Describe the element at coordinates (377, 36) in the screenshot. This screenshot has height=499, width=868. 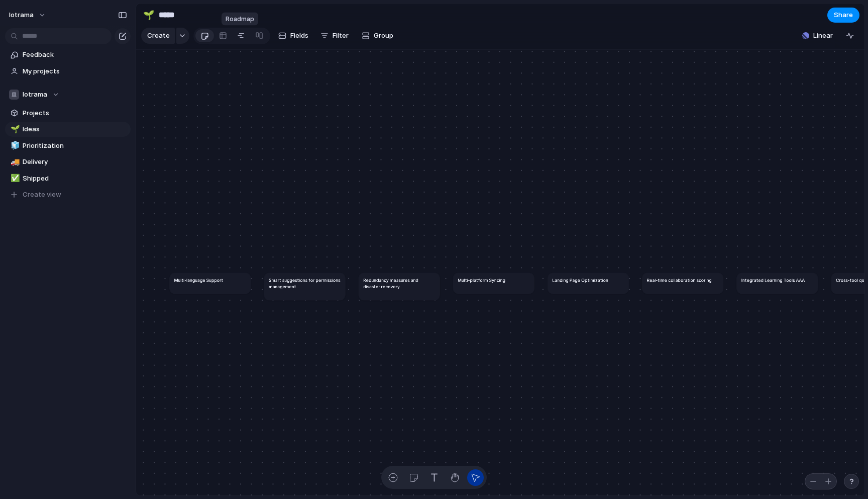
I see `button: Group` at that location.